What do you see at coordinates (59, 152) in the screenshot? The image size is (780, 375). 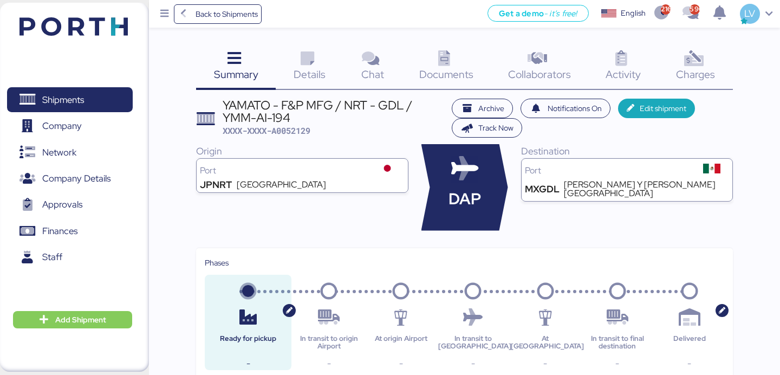 I see `span: Network` at bounding box center [59, 152].